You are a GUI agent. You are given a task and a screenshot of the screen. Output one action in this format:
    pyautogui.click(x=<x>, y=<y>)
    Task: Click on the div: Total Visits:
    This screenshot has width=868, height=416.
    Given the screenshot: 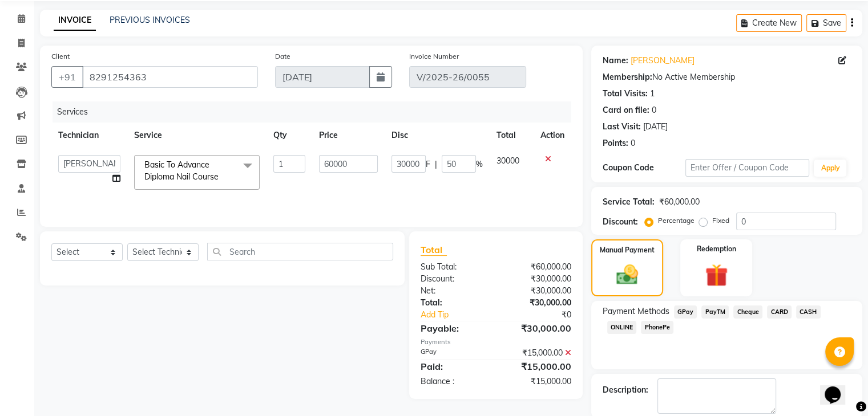 What is the action you would take?
    pyautogui.click(x=625, y=93)
    